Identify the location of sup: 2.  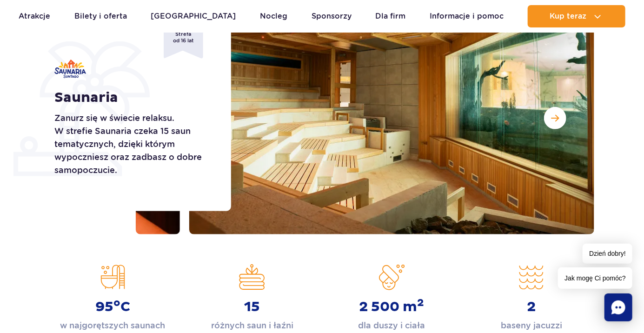
(421, 302).